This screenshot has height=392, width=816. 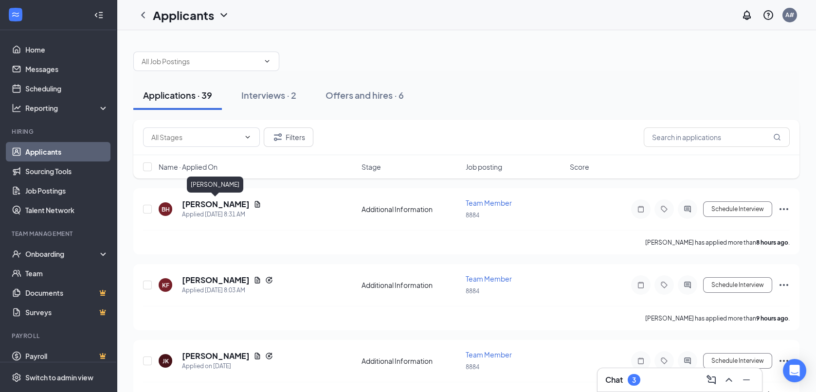 What do you see at coordinates (17, 254) in the screenshot?
I see `svg: UserCheck` at bounding box center [17, 254].